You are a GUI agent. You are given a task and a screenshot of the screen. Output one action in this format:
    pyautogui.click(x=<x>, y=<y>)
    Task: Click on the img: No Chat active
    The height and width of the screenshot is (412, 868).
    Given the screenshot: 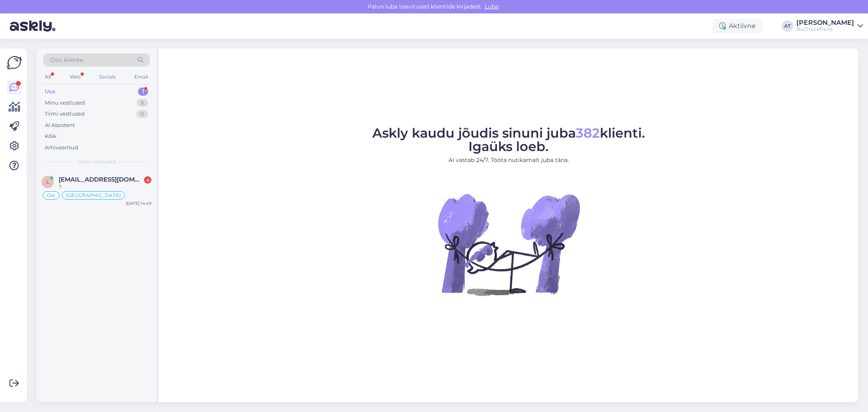 What is the action you would take?
    pyautogui.click(x=509, y=244)
    